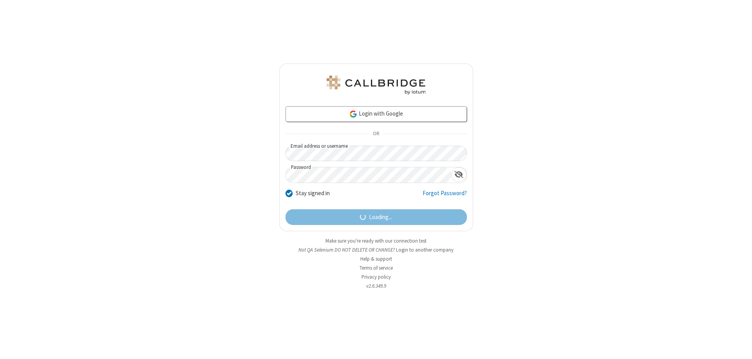  Describe the element at coordinates (444, 196) in the screenshot. I see `a: Forgot Password?` at that location.